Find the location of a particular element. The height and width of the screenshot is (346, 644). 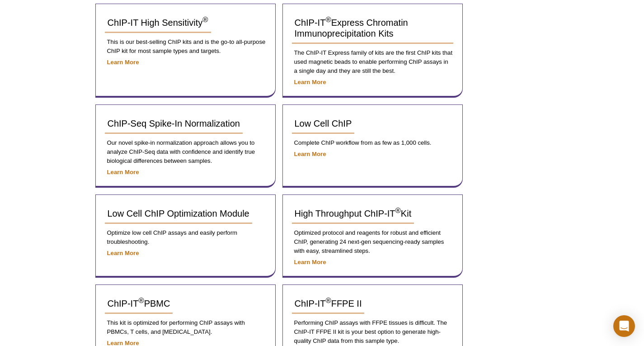

div: Open Intercom Messenger is located at coordinates (625, 326).